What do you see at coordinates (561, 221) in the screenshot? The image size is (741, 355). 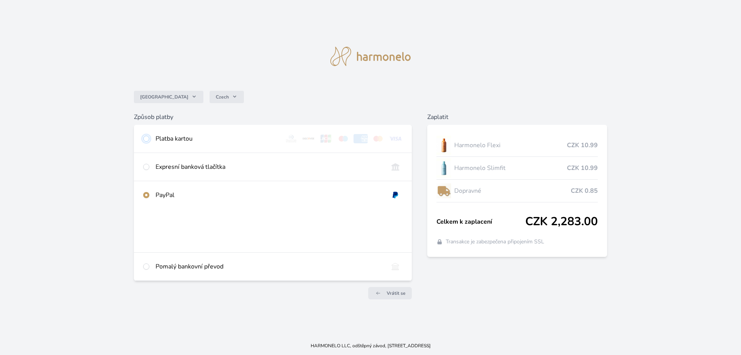 I see `span: CZK 2,283.00` at bounding box center [561, 221].